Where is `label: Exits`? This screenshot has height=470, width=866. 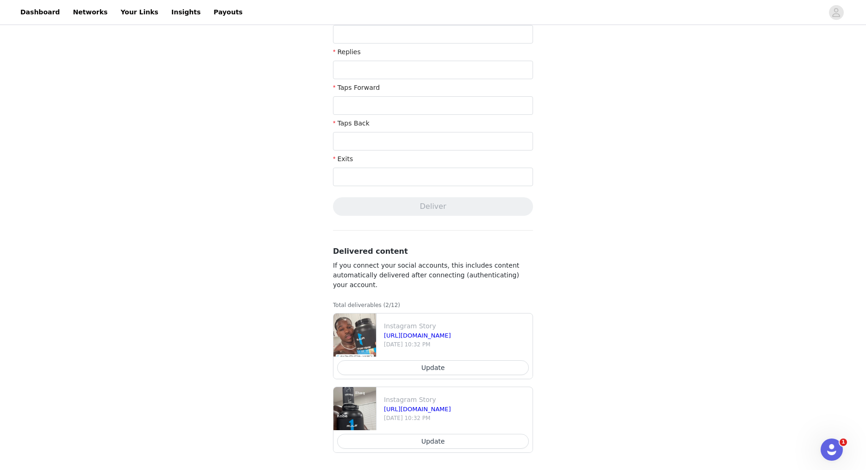 label: Exits is located at coordinates (343, 159).